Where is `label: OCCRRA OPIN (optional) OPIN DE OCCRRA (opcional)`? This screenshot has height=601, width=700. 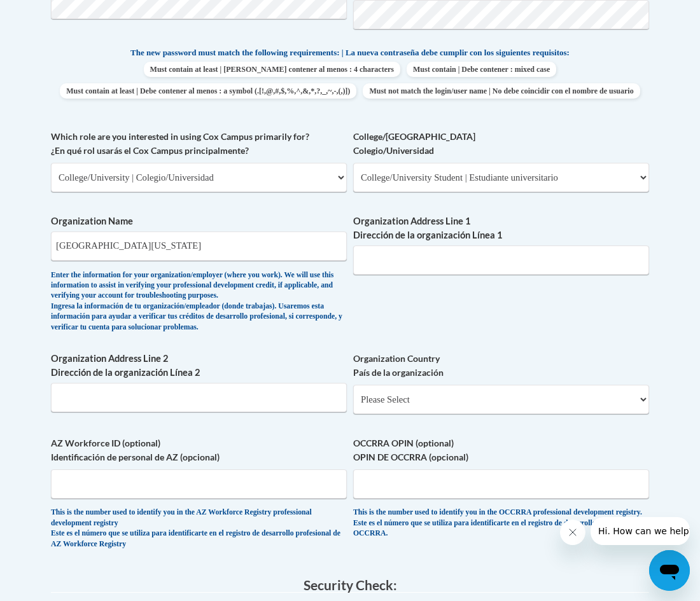
label: OCCRRA OPIN (optional) OPIN DE OCCRRA (opcional) is located at coordinates (501, 451).